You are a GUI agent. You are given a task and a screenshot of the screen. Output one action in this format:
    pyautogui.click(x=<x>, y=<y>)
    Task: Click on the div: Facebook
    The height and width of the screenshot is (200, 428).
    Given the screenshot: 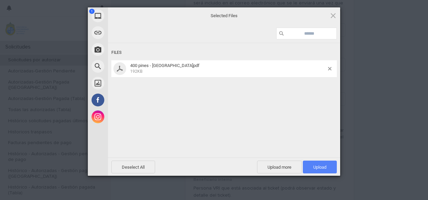 What is the action you would take?
    pyautogui.click(x=128, y=100)
    